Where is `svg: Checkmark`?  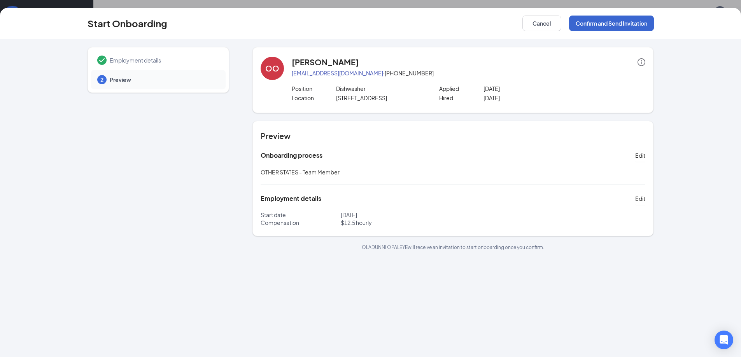
svg: Checkmark is located at coordinates (102, 60).